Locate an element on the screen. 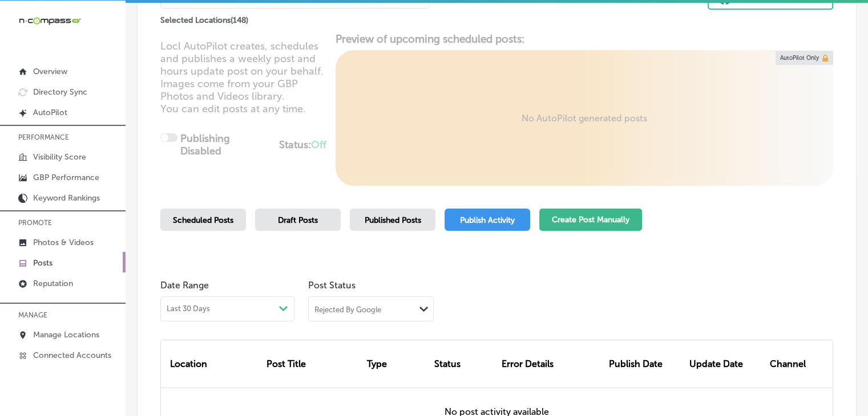 The image size is (868, 416). img: tab_keywords_by_traffic_grey.svg is located at coordinates (118, 71).